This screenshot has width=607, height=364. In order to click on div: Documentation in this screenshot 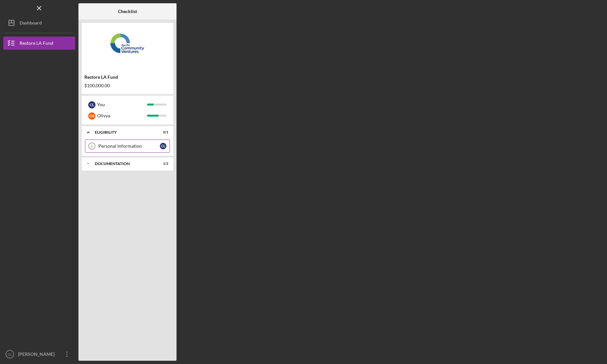, I will do `click(123, 163)`.